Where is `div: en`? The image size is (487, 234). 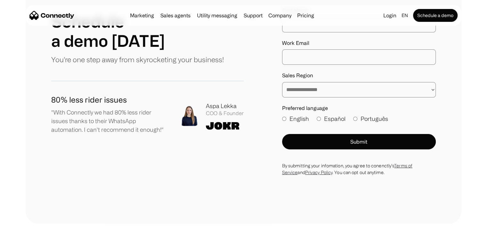 div: en is located at coordinates (405, 15).